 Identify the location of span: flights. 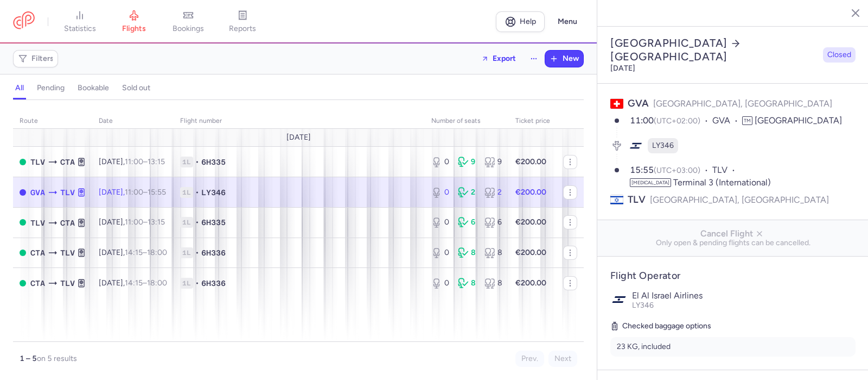
(134, 29).